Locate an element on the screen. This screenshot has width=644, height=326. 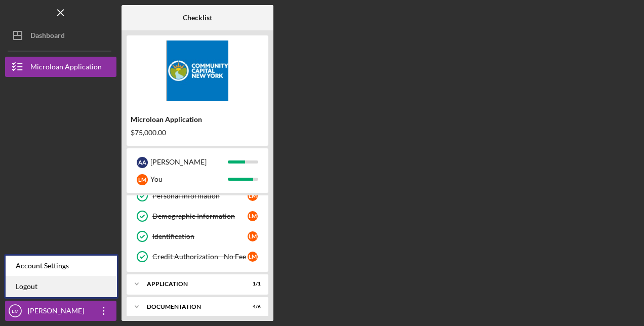
a: Microloan Application is located at coordinates (61, 67).